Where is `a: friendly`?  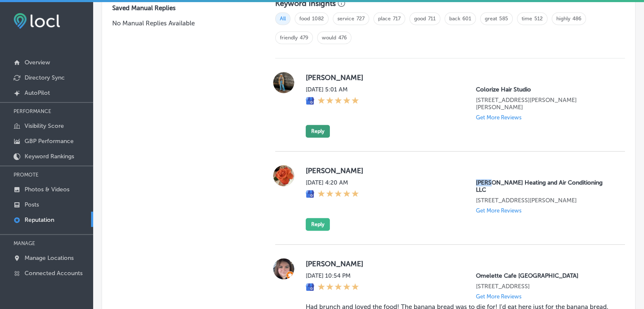 a: friendly is located at coordinates (289, 38).